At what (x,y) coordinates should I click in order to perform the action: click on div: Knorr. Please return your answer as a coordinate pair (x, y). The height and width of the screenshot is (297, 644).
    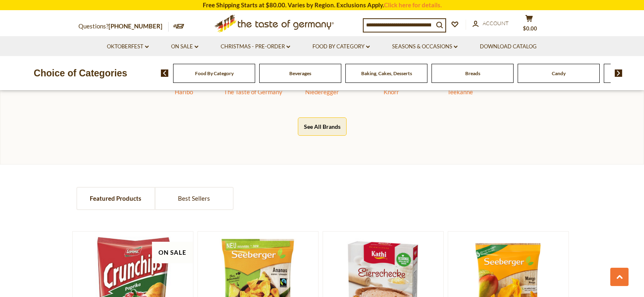
    Looking at the image, I should click on (391, 92).